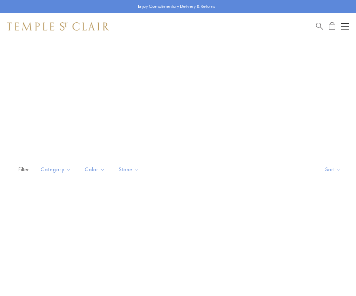  What do you see at coordinates (58, 26) in the screenshot?
I see `img: Temple St. Clair` at bounding box center [58, 26].